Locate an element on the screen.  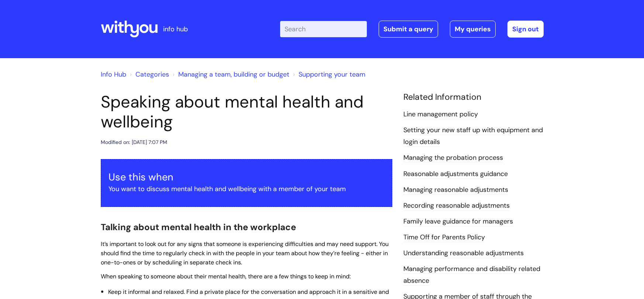
a: Managing a team, building or budget is located at coordinates (233, 74).